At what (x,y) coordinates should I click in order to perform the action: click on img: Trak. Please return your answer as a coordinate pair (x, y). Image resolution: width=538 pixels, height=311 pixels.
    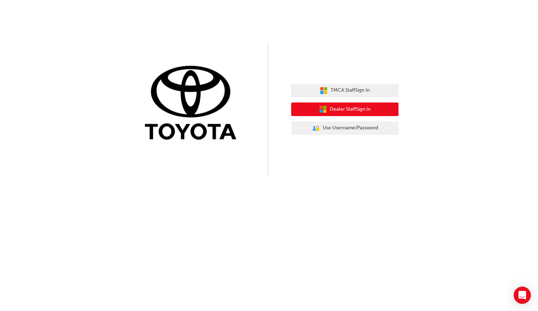
    Looking at the image, I should click on (193, 103).